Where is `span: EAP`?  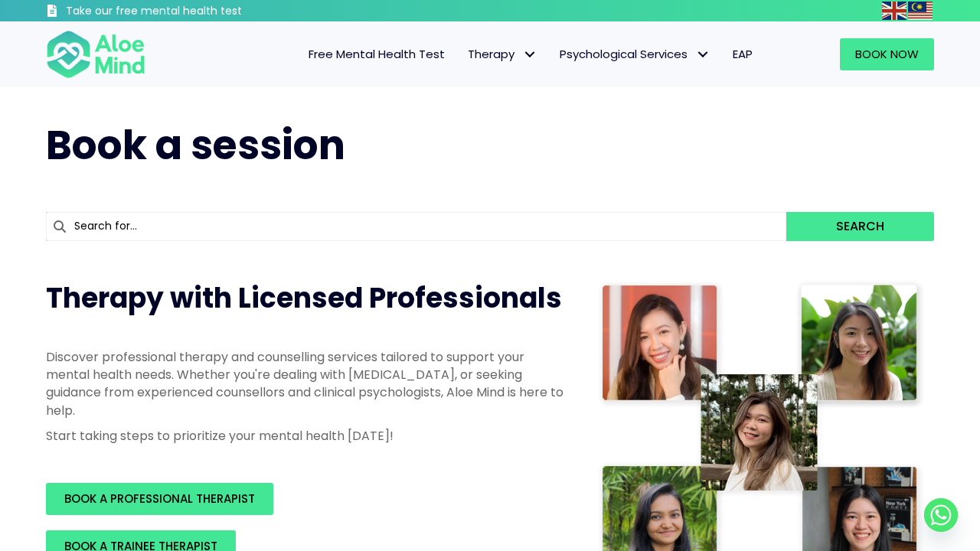
span: EAP is located at coordinates (743, 54).